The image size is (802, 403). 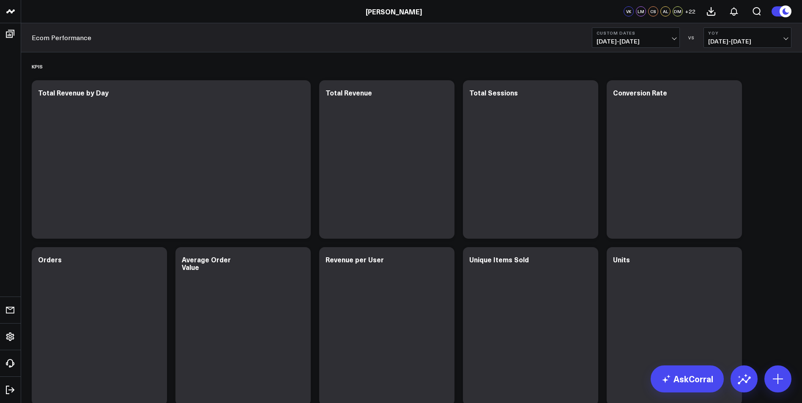 What do you see at coordinates (37, 66) in the screenshot?
I see `div: KPIS` at bounding box center [37, 66].